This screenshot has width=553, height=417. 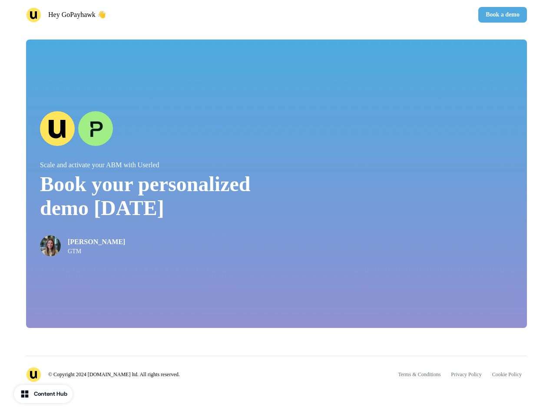 I want to click on a: Privacy Policy, so click(x=466, y=374).